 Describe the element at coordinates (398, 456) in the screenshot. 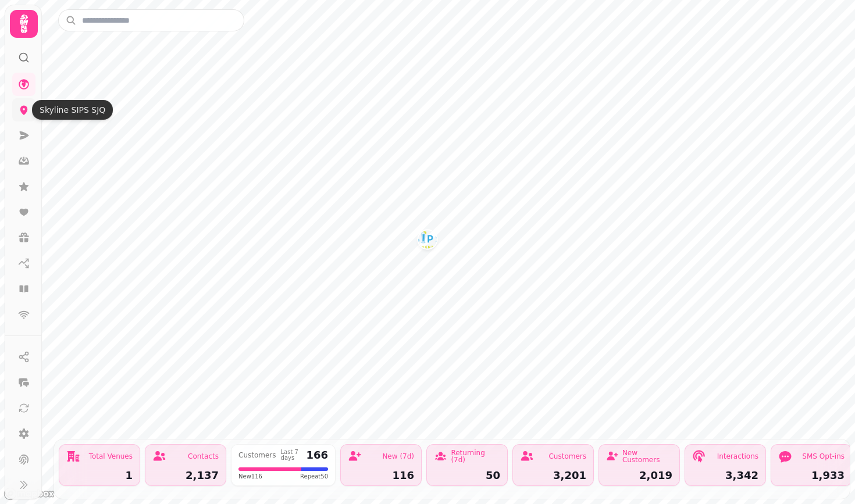

I see `div: New (7d)` at that location.